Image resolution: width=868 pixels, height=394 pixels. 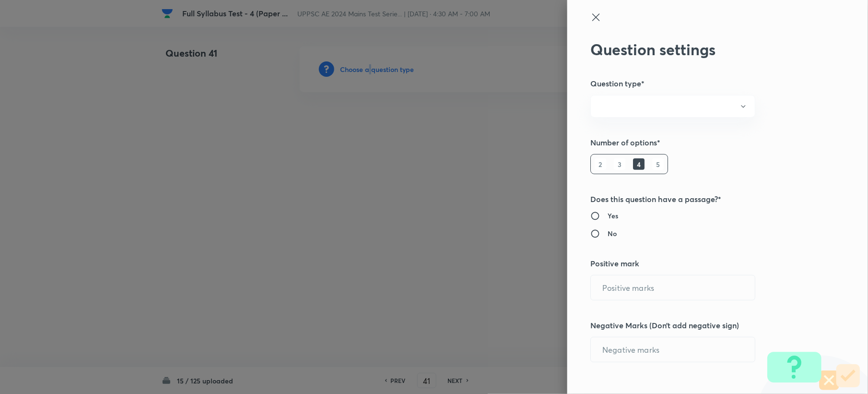 What do you see at coordinates (658, 164) in the screenshot?
I see `h6: 5` at bounding box center [658, 164].